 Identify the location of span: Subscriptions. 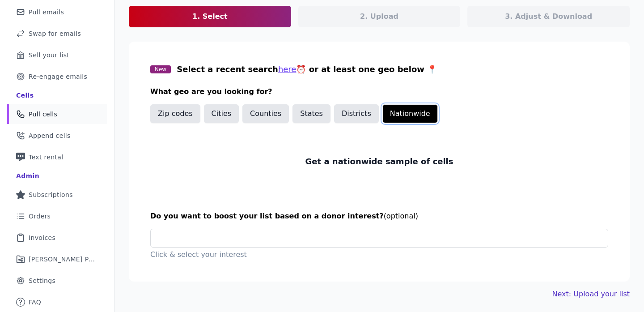
(51, 195).